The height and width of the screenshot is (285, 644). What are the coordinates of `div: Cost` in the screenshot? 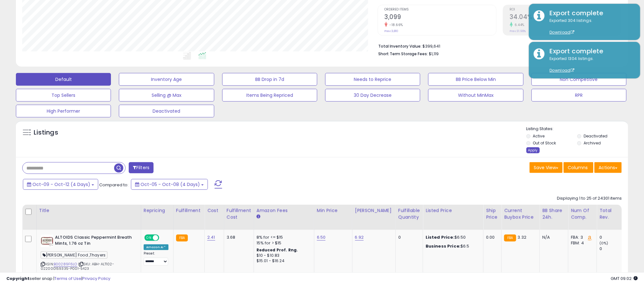 It's located at (214, 211).